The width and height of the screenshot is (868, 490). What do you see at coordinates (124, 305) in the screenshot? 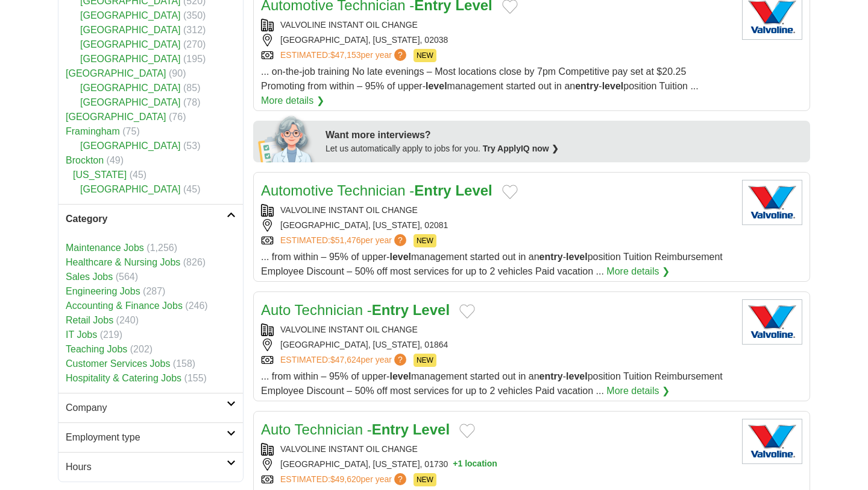
I see `a: Accounting & Finance Jobs` at bounding box center [124, 305].